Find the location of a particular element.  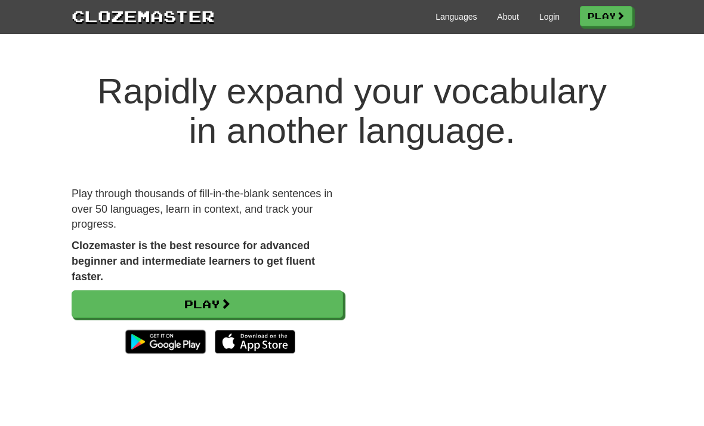

img: Get it on Google Play is located at coordinates (165, 341).